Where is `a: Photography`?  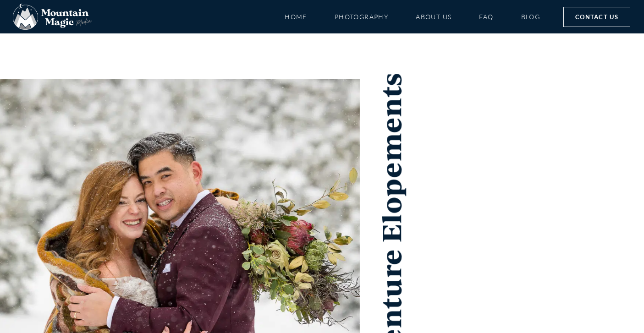 a: Photography is located at coordinates (361, 16).